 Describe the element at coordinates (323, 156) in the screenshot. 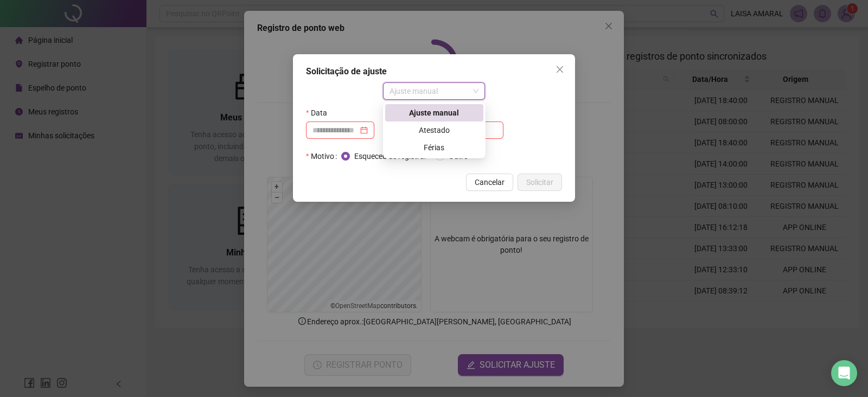

I see `label: Motivo` at that location.